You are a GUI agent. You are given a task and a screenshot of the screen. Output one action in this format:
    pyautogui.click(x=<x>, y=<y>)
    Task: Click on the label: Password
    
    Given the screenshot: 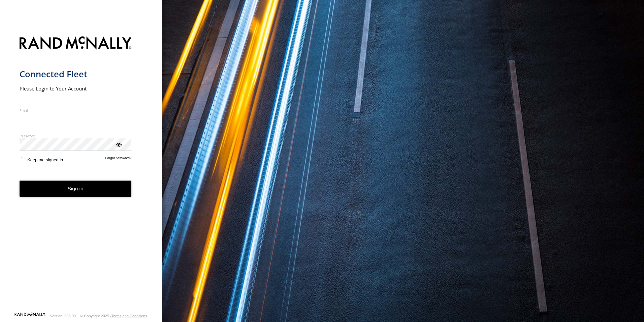 What is the action you would take?
    pyautogui.click(x=76, y=136)
    